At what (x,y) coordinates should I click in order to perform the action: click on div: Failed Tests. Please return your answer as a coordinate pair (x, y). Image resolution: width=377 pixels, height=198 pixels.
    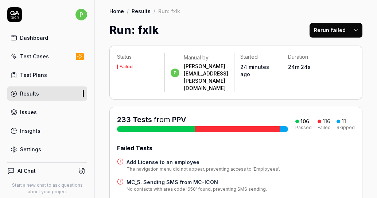
    Looking at the image, I should click on (236, 148).